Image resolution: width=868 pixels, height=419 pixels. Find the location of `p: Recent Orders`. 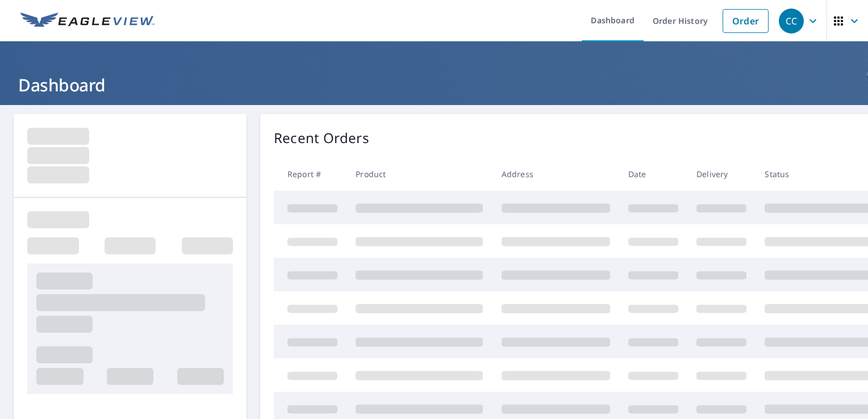

p: Recent Orders is located at coordinates (322, 138).